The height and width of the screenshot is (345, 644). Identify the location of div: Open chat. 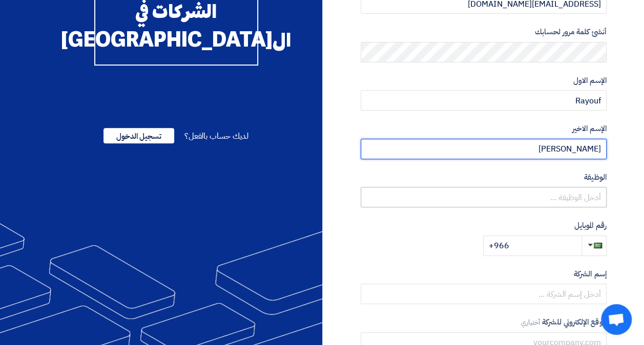
(616, 319).